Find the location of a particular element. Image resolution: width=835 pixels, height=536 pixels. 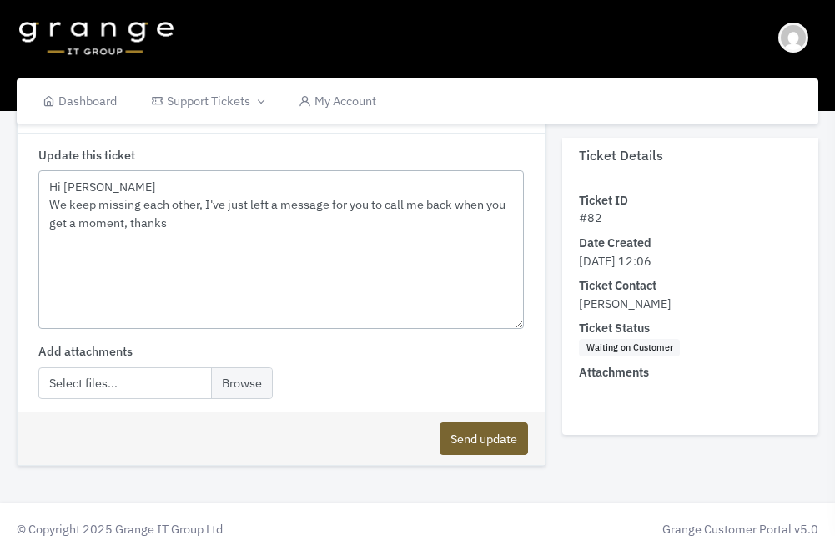

img: Header Avatar is located at coordinates (794, 38).